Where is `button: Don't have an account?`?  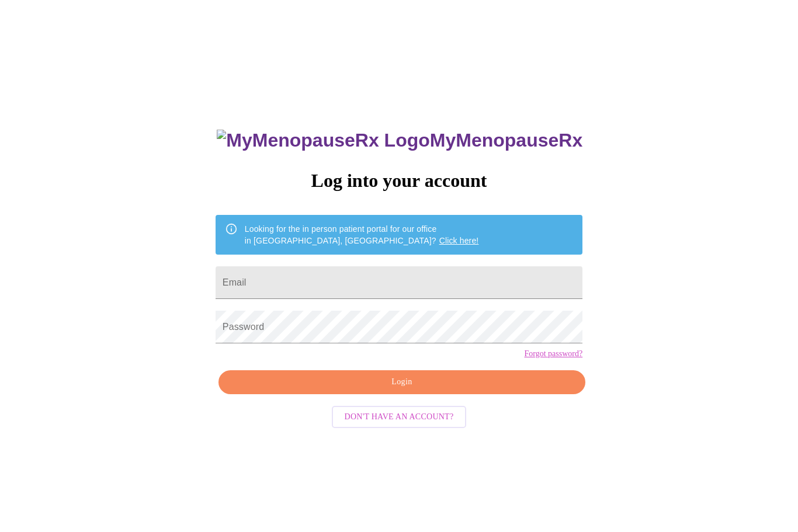 button: Don't have an account? is located at coordinates (399, 417).